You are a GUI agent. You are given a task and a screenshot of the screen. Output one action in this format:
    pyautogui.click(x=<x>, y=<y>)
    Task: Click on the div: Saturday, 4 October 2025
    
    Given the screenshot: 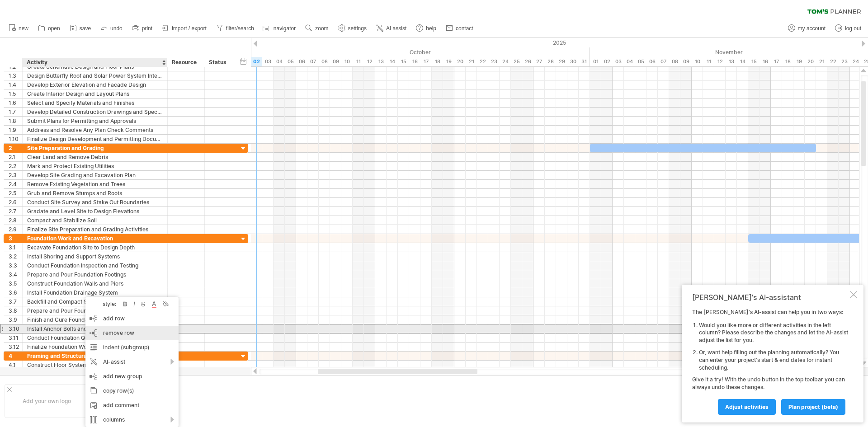 What is the action you would take?
    pyautogui.click(x=279, y=61)
    